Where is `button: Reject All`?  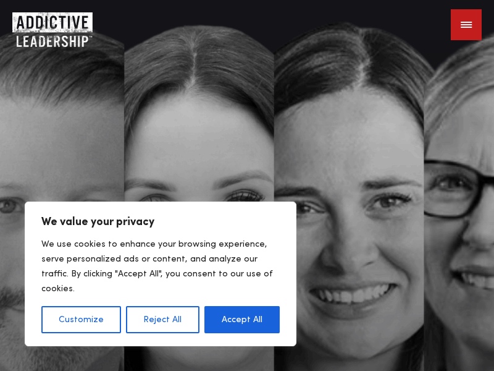
button: Reject All is located at coordinates (162, 319).